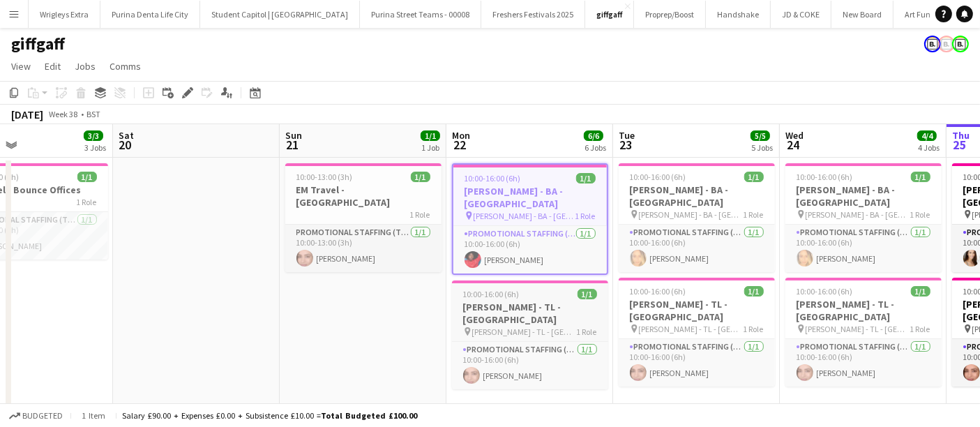  Describe the element at coordinates (21, 66) in the screenshot. I see `a: View` at that location.